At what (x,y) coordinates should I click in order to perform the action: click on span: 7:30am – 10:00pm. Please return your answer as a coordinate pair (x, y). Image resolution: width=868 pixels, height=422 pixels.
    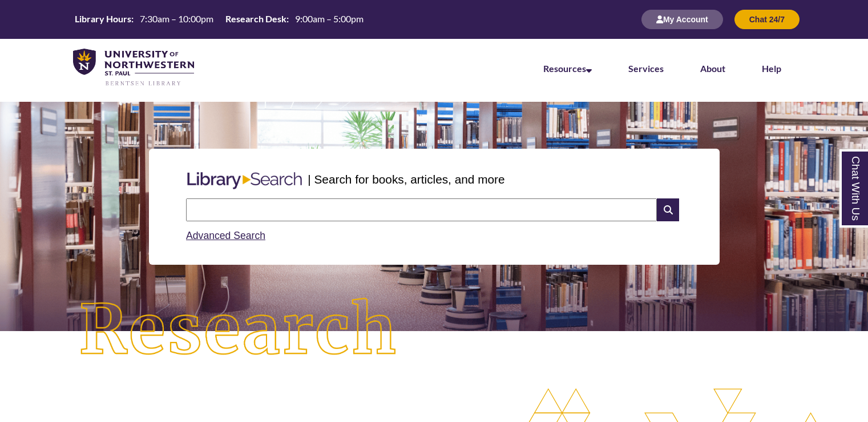
    Looking at the image, I should click on (177, 18).